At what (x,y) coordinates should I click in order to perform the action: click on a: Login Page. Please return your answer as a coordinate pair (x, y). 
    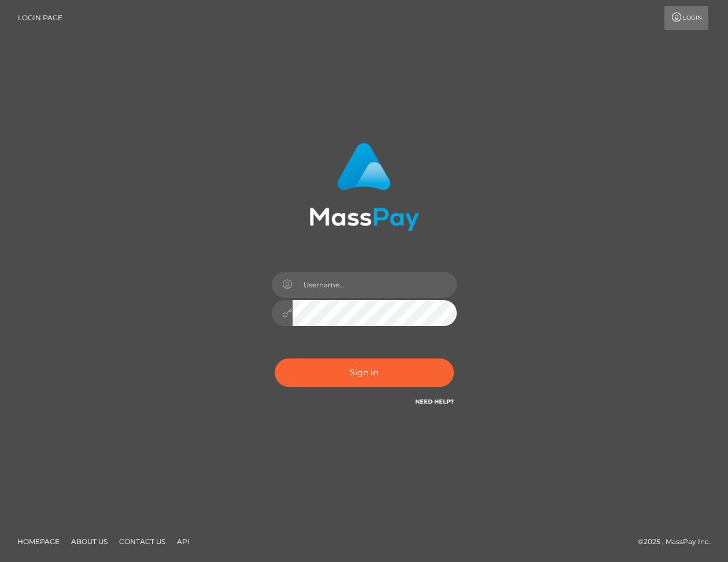
    Looking at the image, I should click on (40, 18).